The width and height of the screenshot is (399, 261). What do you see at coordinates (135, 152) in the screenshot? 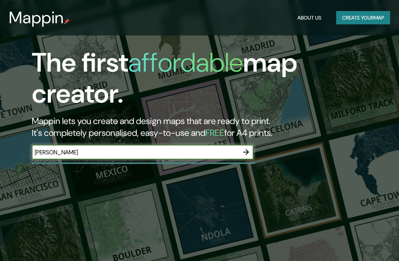
I see `input: Choose your favourite place` at bounding box center [135, 152].